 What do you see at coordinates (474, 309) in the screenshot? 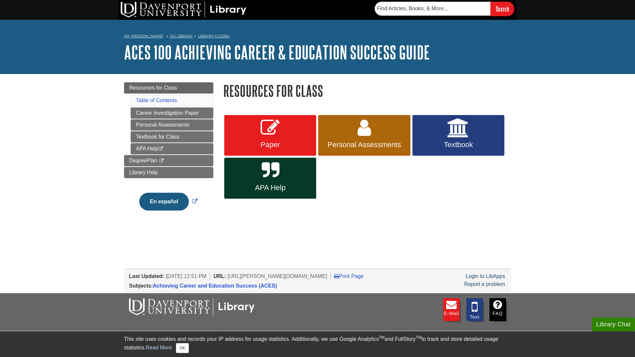
I see `a: Text` at bounding box center [474, 309].